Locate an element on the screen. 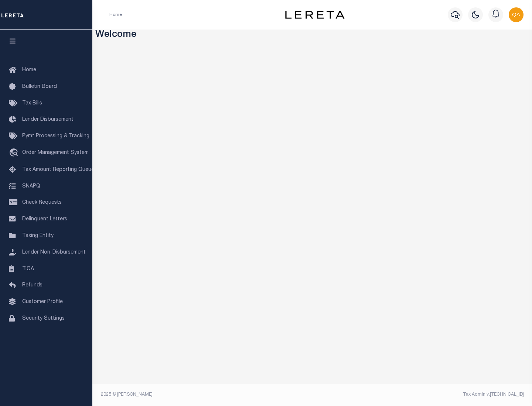 Image resolution: width=532 pixels, height=406 pixels. img: svg+xml;base64,PHN2ZyB4bWxucz0iaHR0cDovL3d3dy53My5vcmcvMjAwMC9zdmciIHBvaW50ZXItZXZlbnRzPSJub25lIi... is located at coordinates (516, 15).